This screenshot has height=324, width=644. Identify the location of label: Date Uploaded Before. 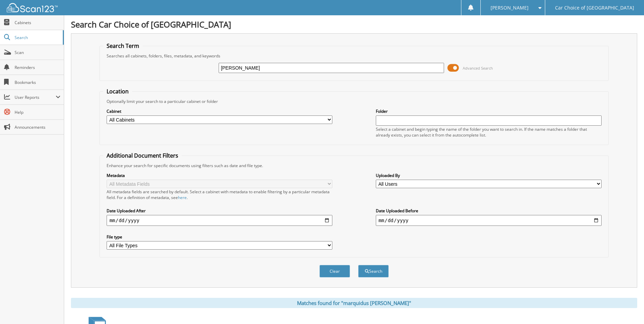
(488, 210).